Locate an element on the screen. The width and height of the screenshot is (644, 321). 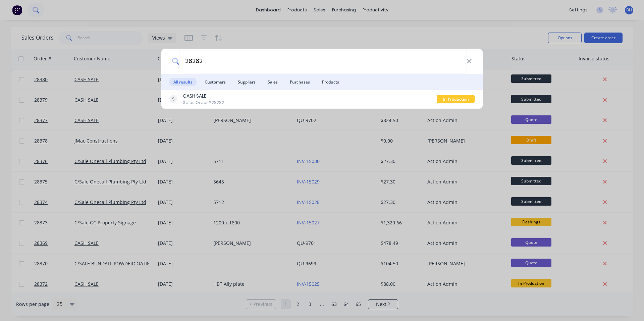
span: Purchases is located at coordinates (300, 82).